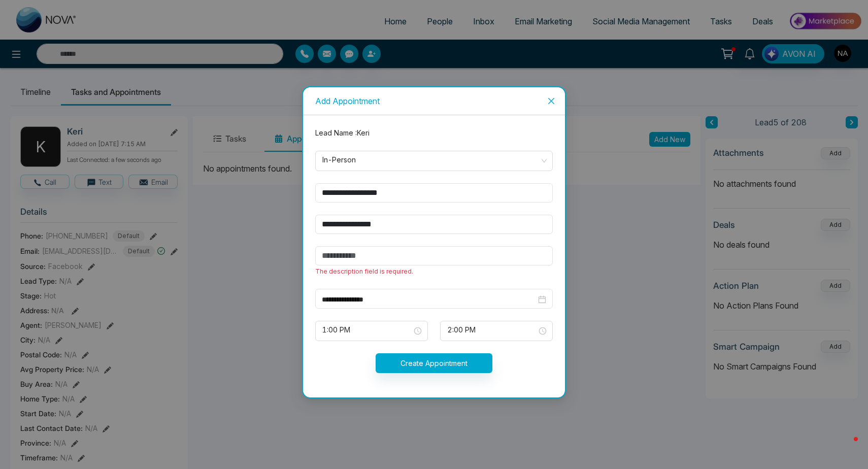 Image resolution: width=868 pixels, height=469 pixels. I want to click on span: 1:00 PM, so click(372, 331).